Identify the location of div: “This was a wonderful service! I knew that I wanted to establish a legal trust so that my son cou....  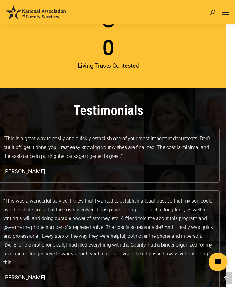
(108, 232).